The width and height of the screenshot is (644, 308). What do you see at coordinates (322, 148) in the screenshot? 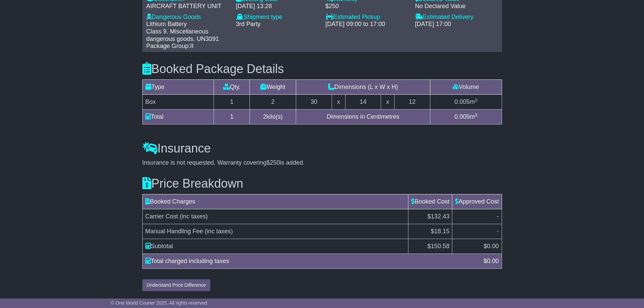
I see `h3: Insurance` at bounding box center [322, 148].